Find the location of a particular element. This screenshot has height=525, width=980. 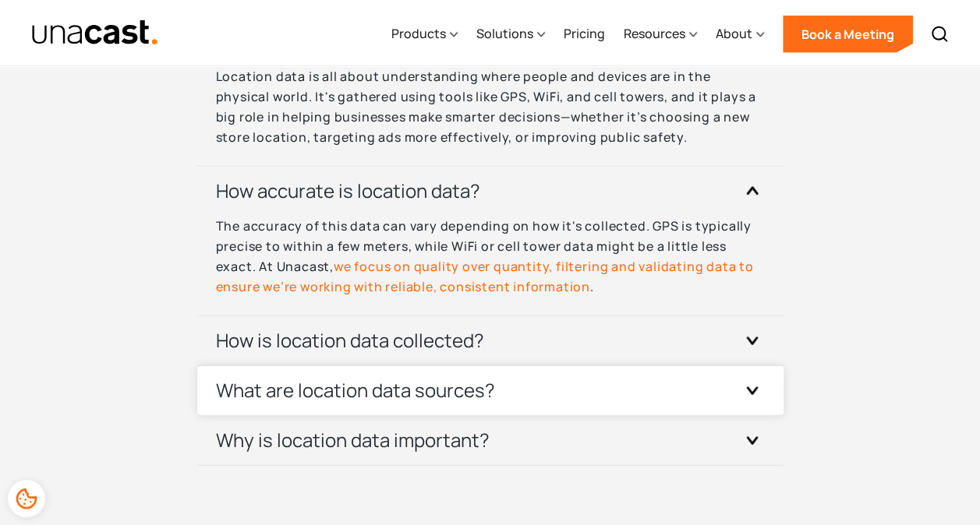

a: Pricing is located at coordinates (584, 35).